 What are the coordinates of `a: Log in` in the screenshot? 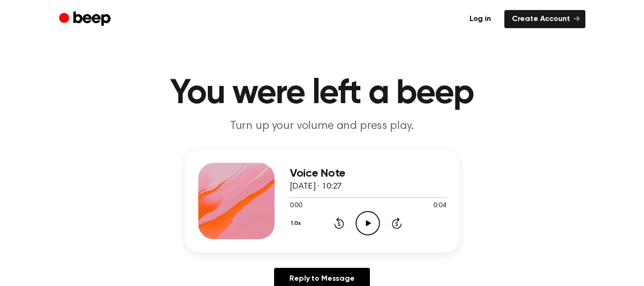 It's located at (480, 19).